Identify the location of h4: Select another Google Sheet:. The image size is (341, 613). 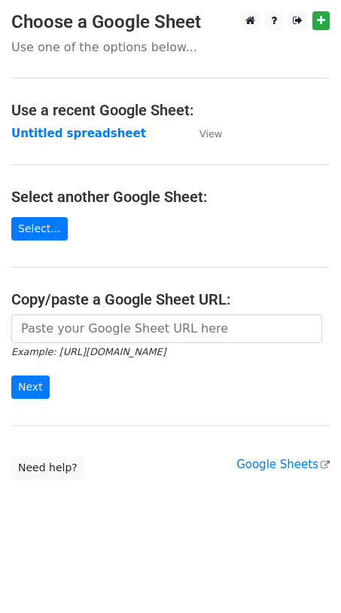
(170, 197).